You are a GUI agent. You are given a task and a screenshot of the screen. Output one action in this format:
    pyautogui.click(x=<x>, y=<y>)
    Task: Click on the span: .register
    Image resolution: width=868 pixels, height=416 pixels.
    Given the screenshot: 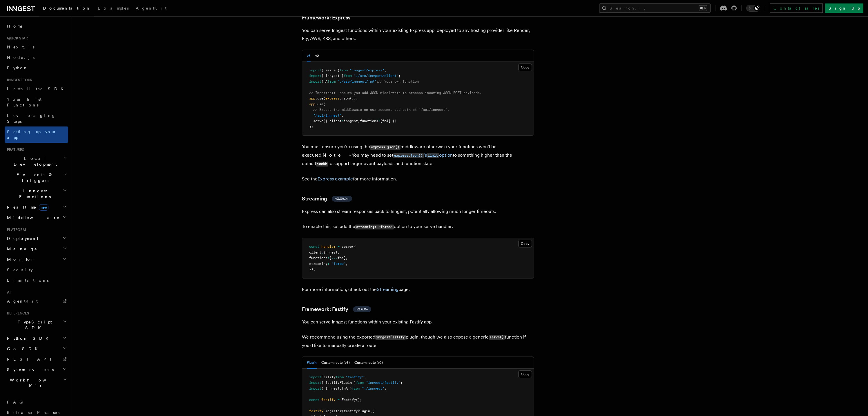 What is the action you would take?
    pyautogui.click(x=332, y=411)
    